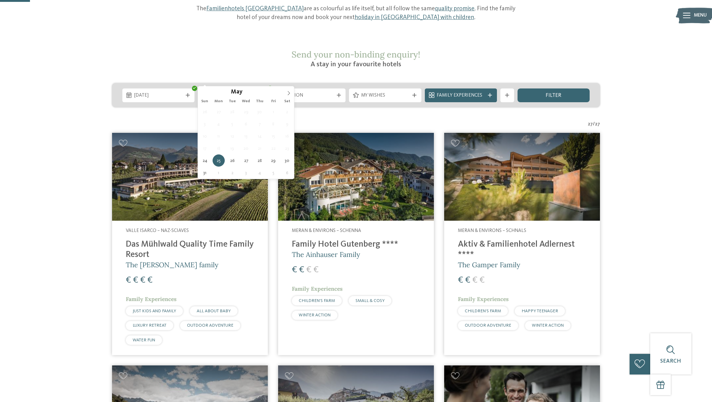 The width and height of the screenshot is (712, 402). I want to click on span: My wishes, so click(385, 96).